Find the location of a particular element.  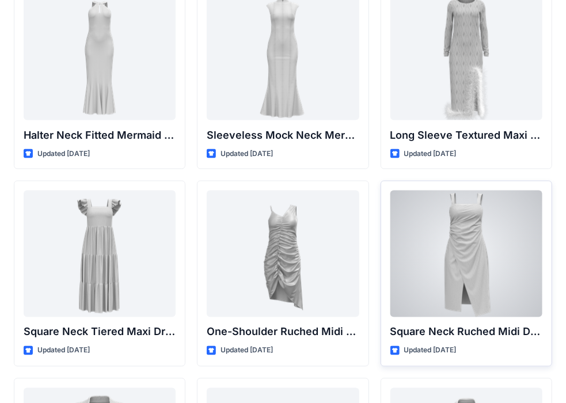

p: Square Neck Tiered Maxi Dress with Ruffle Sleeves is located at coordinates (100, 332).